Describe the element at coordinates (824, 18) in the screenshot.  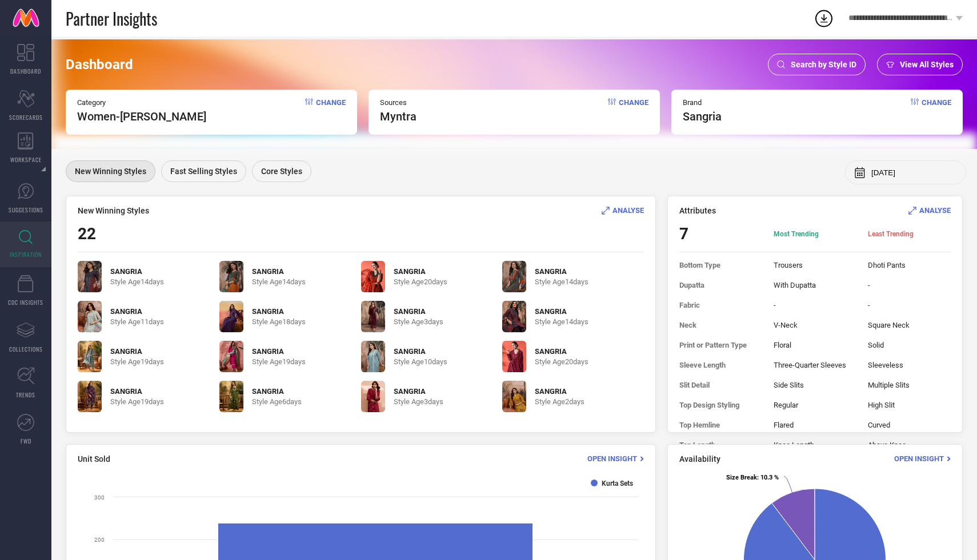
I see `div: Open download list` at that location.